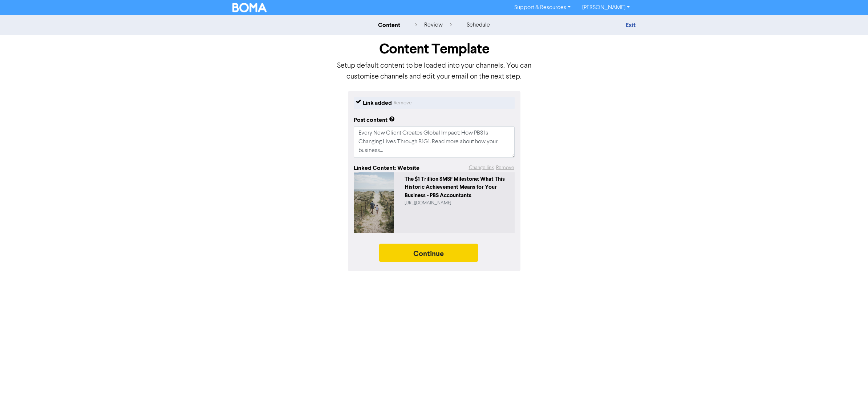 This screenshot has width=868, height=420. Describe the element at coordinates (387, 168) in the screenshot. I see `div: Linked Content : Website` at that location.